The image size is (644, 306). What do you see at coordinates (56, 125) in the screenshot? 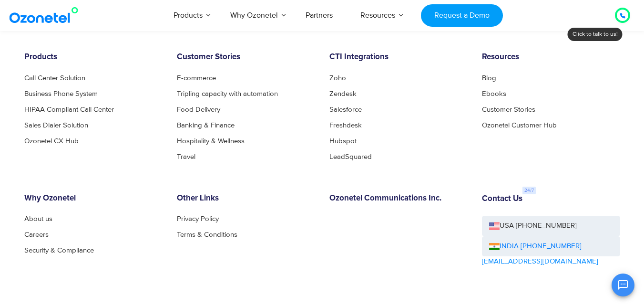
I see `a: Sales Dialer Solution` at bounding box center [56, 125].